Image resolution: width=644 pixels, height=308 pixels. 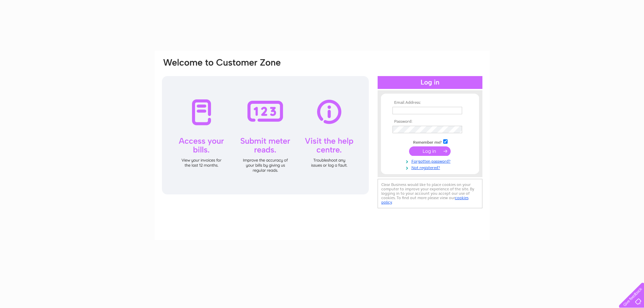 I want to click on a: Not registered?, so click(x=431, y=167).